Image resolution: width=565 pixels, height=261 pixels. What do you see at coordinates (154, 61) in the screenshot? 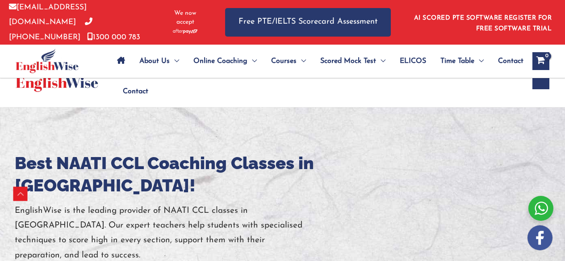
I see `span: About Us` at bounding box center [154, 61].